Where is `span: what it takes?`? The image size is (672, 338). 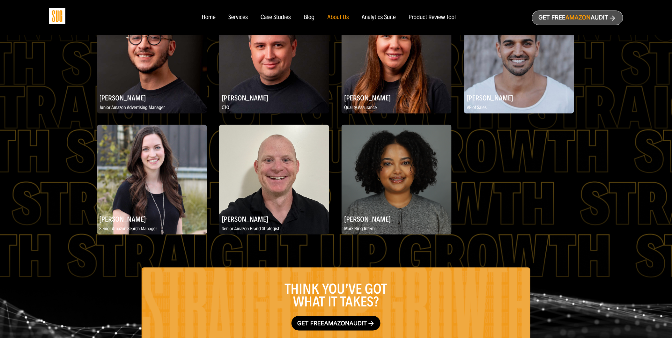 span: what it takes? is located at coordinates (336, 302).